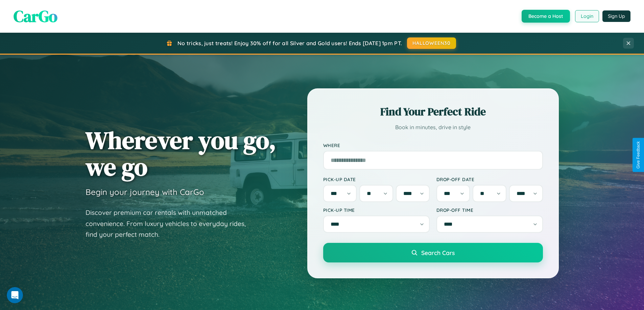  Describe the element at coordinates (433, 145) in the screenshot. I see `label: Where` at that location.